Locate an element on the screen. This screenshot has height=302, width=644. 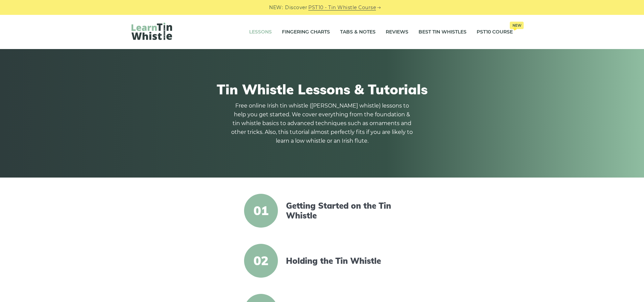
a: PST10 CourseNew is located at coordinates (494, 32).